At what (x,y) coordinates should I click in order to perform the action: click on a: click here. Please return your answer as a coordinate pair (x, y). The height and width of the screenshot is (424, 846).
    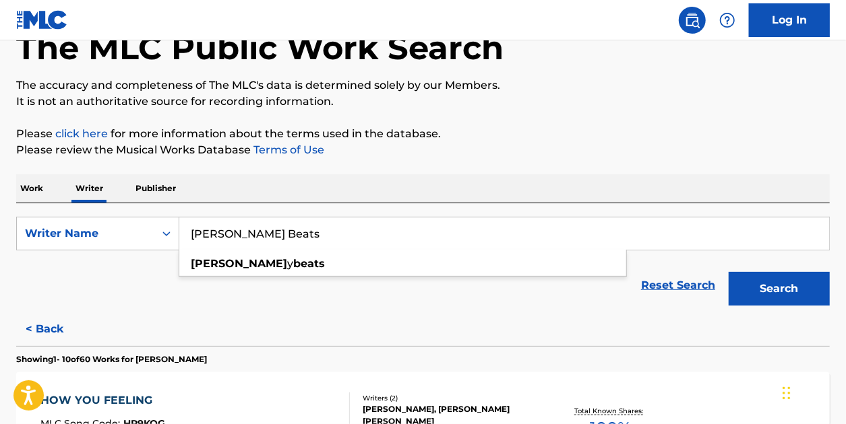
    Looking at the image, I should click on (82, 133).